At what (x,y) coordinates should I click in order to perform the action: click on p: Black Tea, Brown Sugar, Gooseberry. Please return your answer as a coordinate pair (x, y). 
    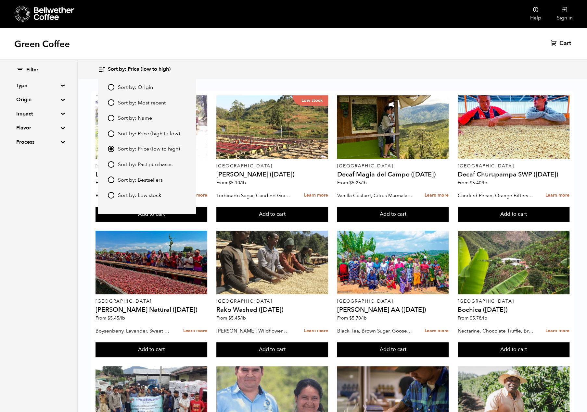
    Looking at the image, I should click on (375, 331).